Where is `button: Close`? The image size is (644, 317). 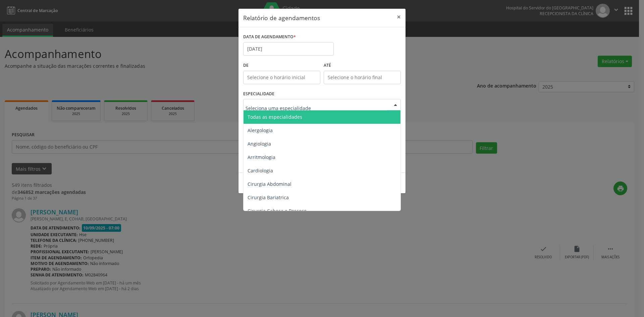
button: Close is located at coordinates (399, 17).